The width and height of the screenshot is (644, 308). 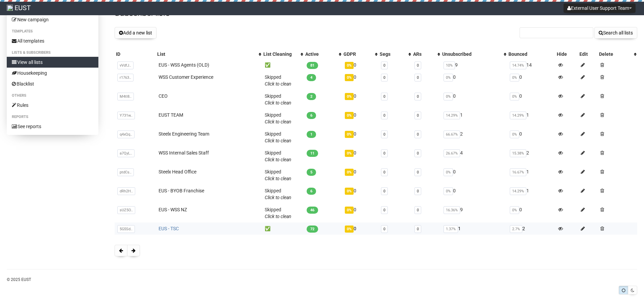 I want to click on span: 1, so click(x=311, y=134).